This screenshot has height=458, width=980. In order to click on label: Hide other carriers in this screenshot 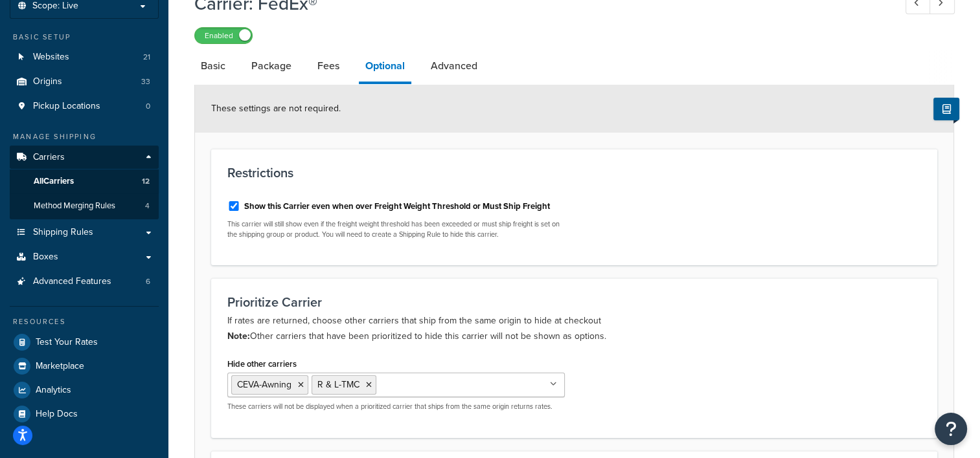, I will do `click(262, 363)`.